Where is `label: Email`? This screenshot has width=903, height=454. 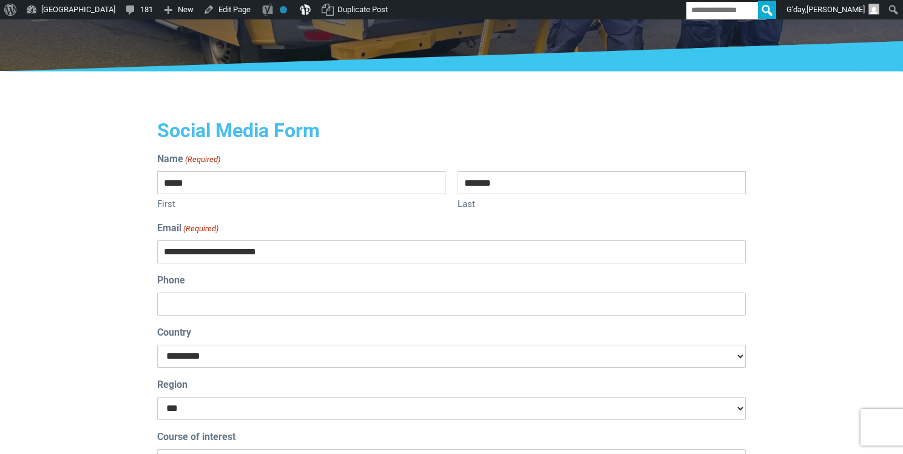
label: Email is located at coordinates (187, 228).